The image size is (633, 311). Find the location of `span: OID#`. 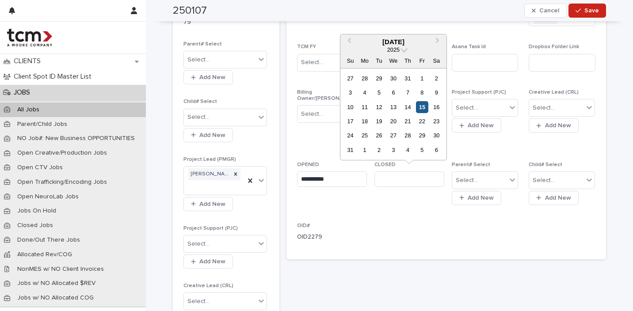

span: OID# is located at coordinates (303, 226).